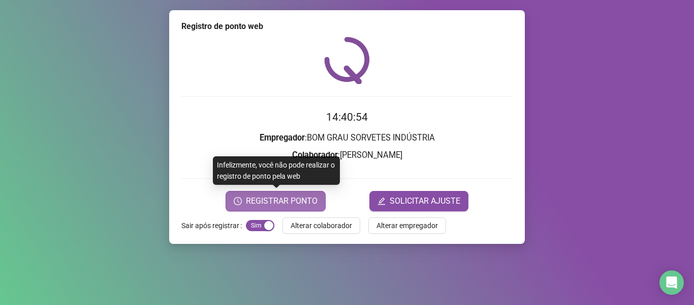  I want to click on img: QRPoint, so click(347, 60).